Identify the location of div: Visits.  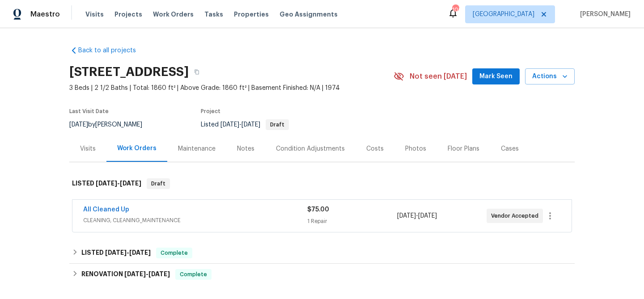
(87, 149).